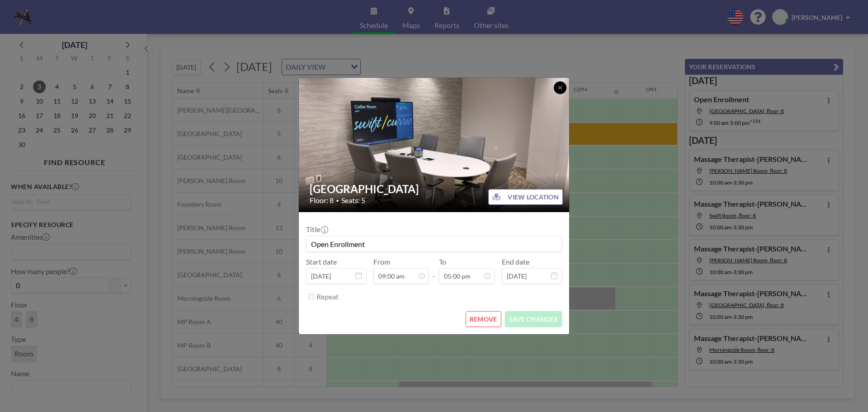  What do you see at coordinates (353, 201) in the screenshot?
I see `span: Seats: 5` at bounding box center [353, 201].